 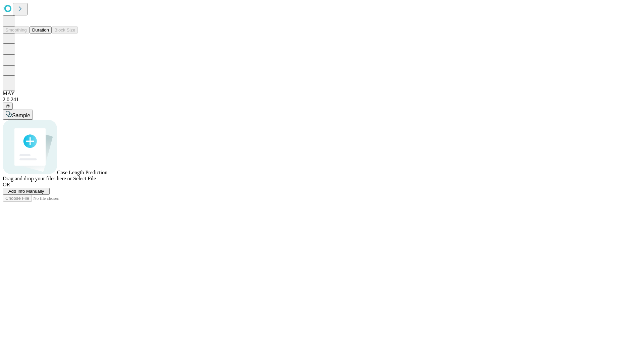 What do you see at coordinates (322, 93) in the screenshot?
I see `div: MAY` at bounding box center [322, 93].